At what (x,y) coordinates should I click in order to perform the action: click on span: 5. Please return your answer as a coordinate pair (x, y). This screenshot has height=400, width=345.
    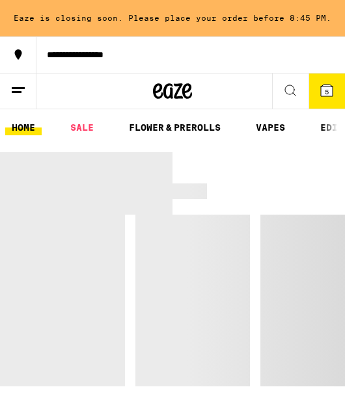
    Looking at the image, I should click on (327, 92).